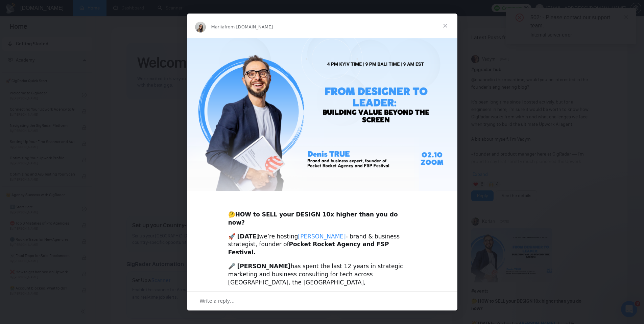 This screenshot has height=324, width=644. Describe the element at coordinates (322, 244) in the screenshot. I see `div: we’re hosting - brand & business strategist, founder of` at that location.